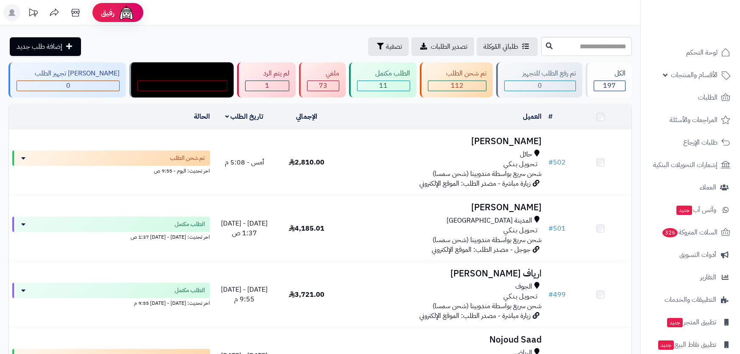 The height and width of the screenshot is (354, 740). I want to click on a: الإجمالي, so click(307, 117).